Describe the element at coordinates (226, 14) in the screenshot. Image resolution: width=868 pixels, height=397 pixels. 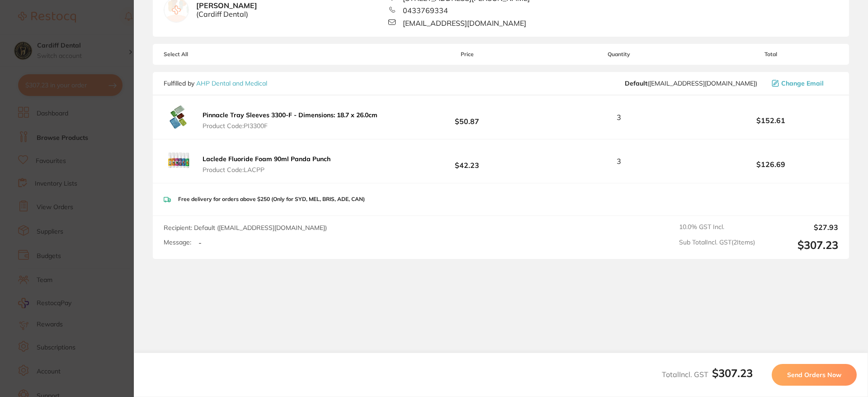
I see `span: ( Cardiff Dental )` at that location.